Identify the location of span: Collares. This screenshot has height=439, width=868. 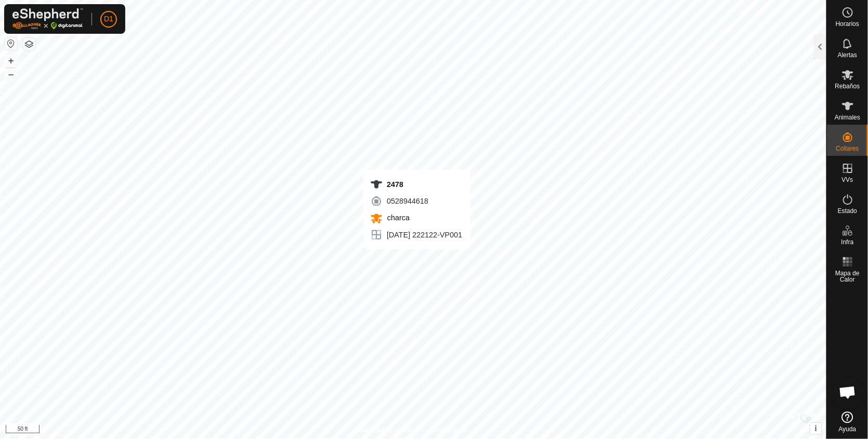
(848, 148).